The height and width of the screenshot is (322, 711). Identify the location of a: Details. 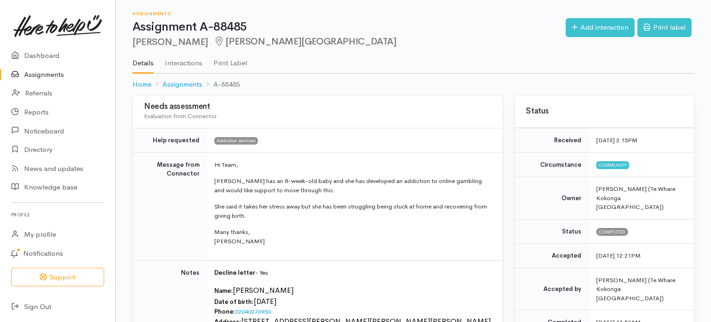
(143, 60).